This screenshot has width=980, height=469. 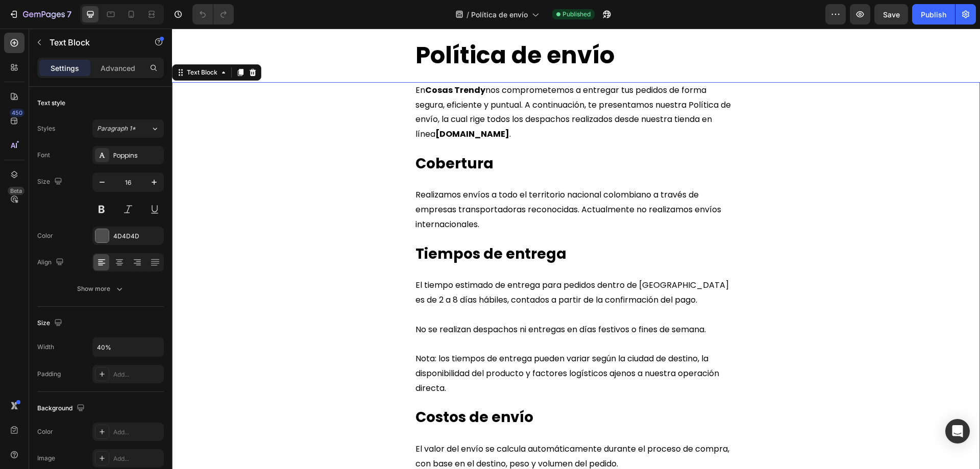 What do you see at coordinates (319, 225) in the screenshot?
I see `strong: Tiempos de entrega` at bounding box center [319, 225].